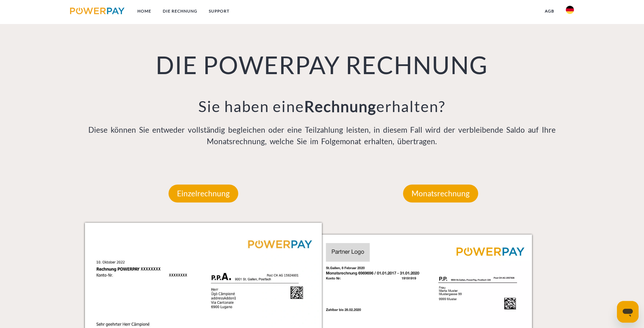  Describe the element at coordinates (570, 10) in the screenshot. I see `img: de` at that location.